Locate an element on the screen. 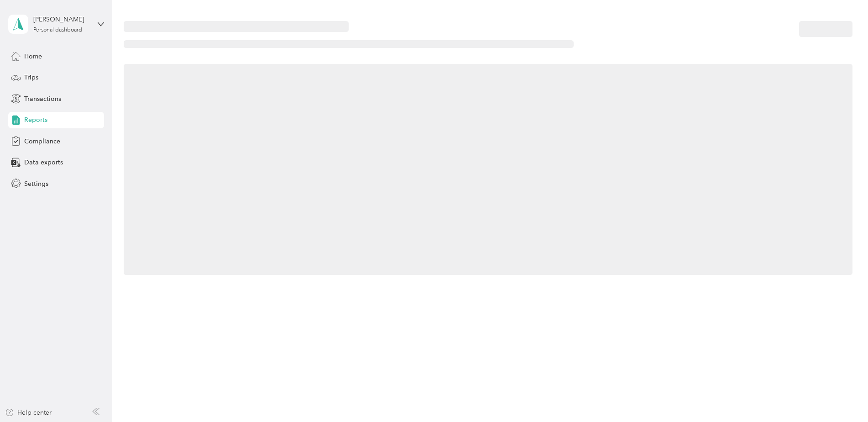 The image size is (868, 422). div: Personal dashboard is located at coordinates (57, 30).